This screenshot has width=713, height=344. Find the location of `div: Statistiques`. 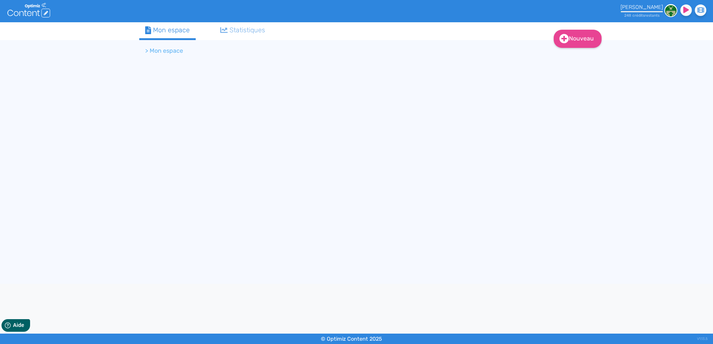

div: Statistiques is located at coordinates (243, 30).